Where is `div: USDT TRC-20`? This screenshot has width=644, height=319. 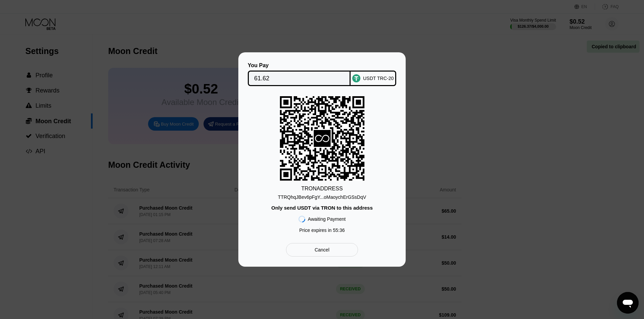 div: USDT TRC-20 is located at coordinates (379, 78).